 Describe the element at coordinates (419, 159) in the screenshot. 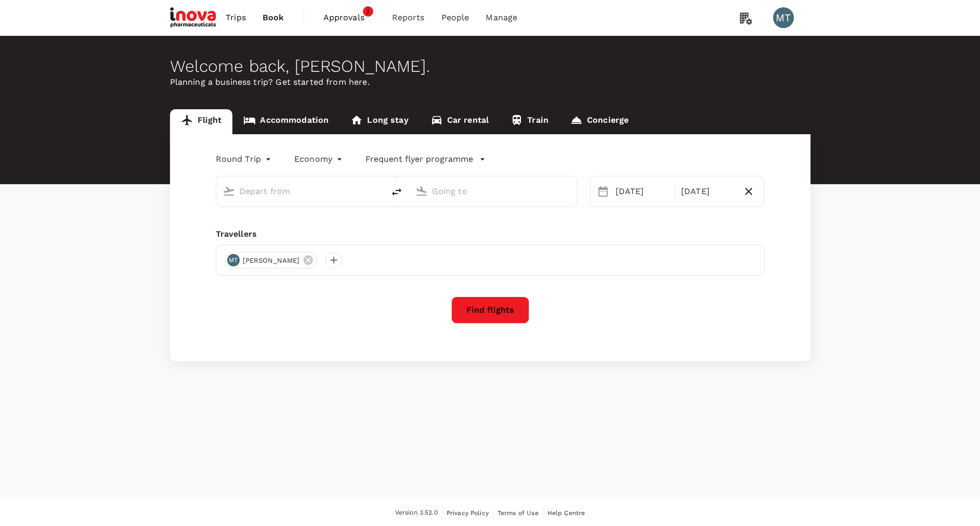

I see `p: Frequent flyer programme` at that location.